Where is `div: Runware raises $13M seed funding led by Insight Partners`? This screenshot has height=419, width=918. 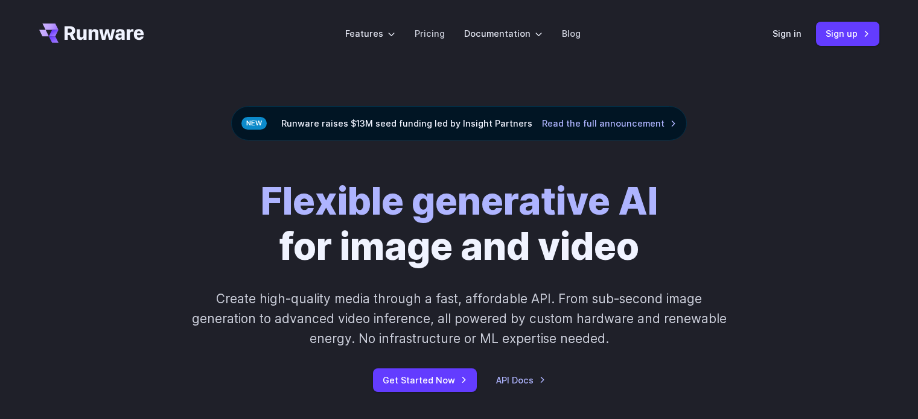 div: Runware raises $13M seed funding led by Insight Partners is located at coordinates (459, 123).